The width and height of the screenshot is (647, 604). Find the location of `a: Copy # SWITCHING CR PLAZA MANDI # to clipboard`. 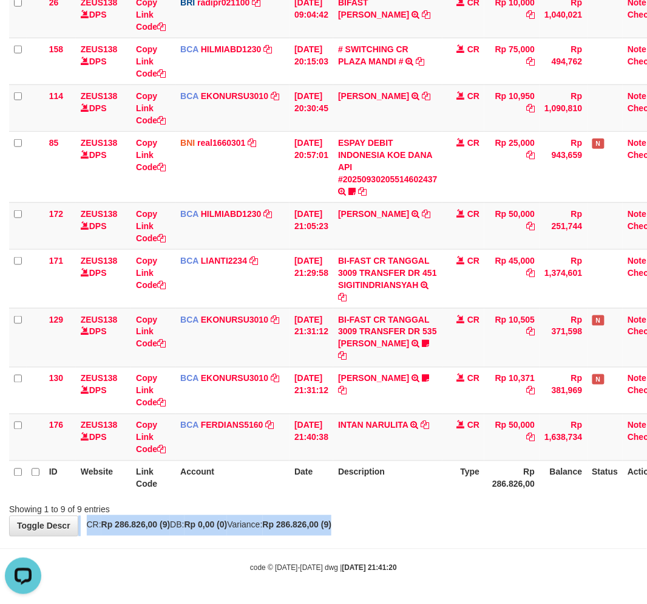

a: Copy # SWITCHING CR PLAZA MANDI # to clipboard is located at coordinates (421, 61).